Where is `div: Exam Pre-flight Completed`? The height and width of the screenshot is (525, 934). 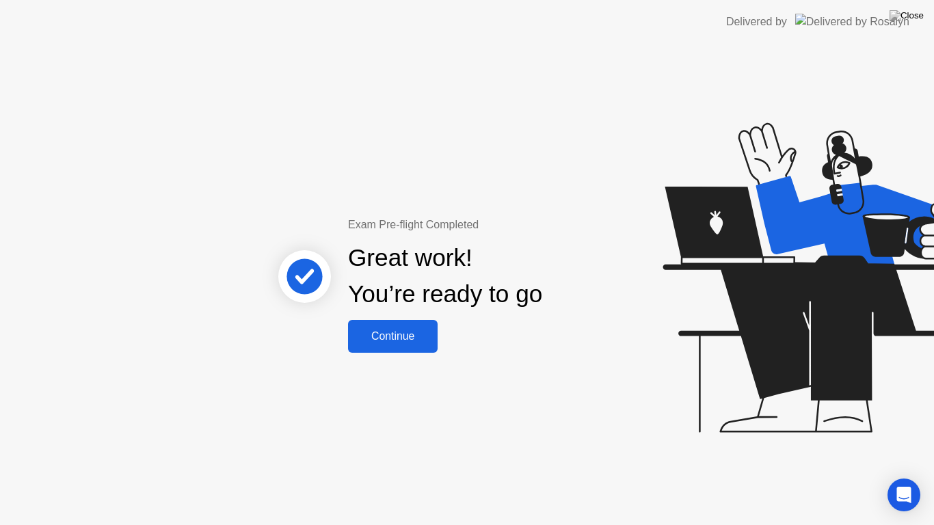
div: Exam Pre-flight Completed is located at coordinates (489, 225).